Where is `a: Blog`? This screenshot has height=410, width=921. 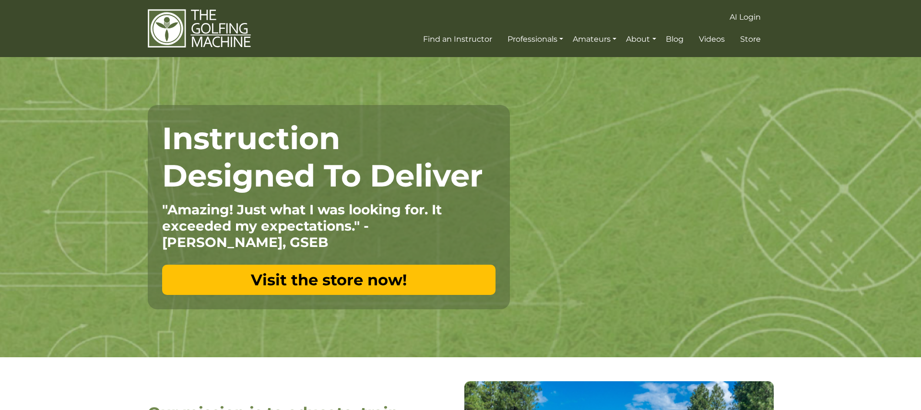
a: Blog is located at coordinates (674, 39).